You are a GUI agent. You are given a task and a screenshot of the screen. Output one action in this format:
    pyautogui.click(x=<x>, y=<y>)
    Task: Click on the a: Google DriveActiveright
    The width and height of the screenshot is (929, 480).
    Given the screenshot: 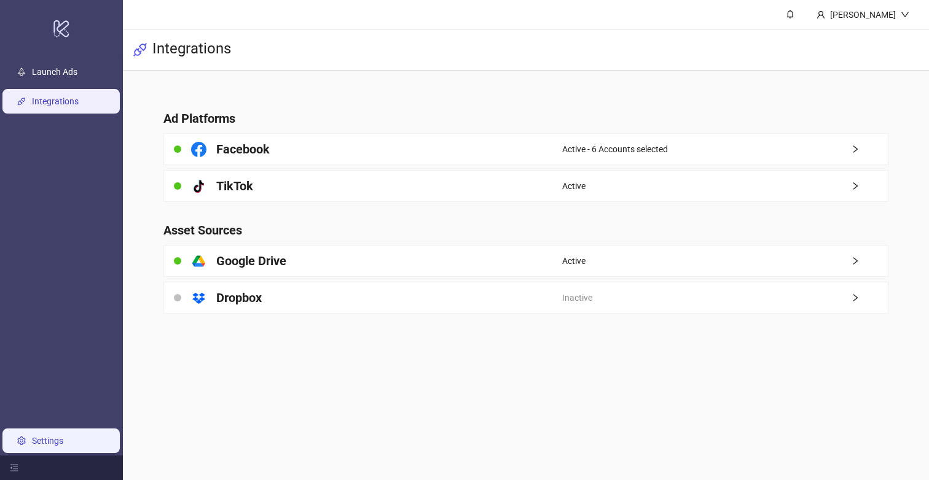 What is the action you would take?
    pyautogui.click(x=525, y=261)
    